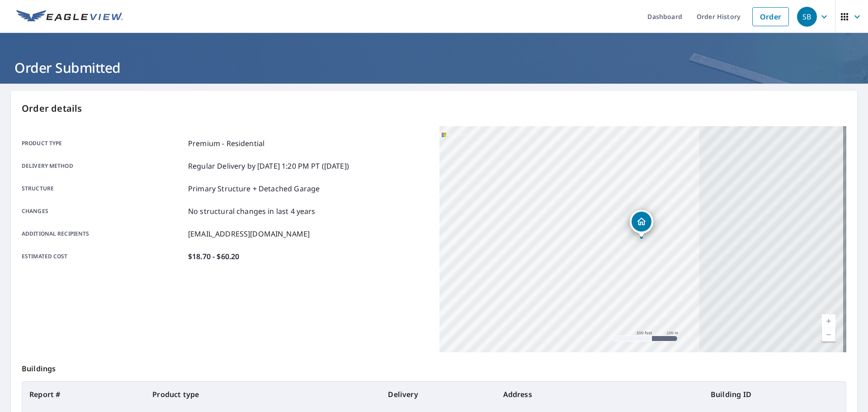 The height and width of the screenshot is (412, 868). Describe the element at coordinates (770, 17) in the screenshot. I see `a: Order` at that location.